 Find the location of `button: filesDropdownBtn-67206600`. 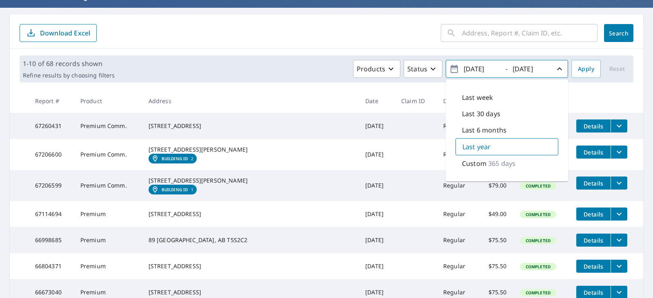

button: filesDropdownBtn-67206600 is located at coordinates (618, 152).